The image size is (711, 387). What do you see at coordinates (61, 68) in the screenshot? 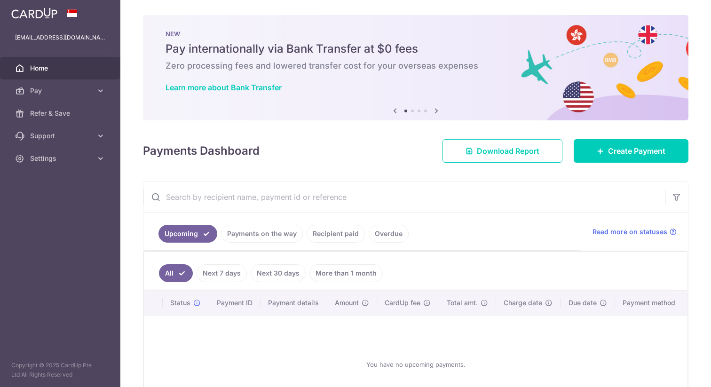
I see `span: Home` at bounding box center [61, 68].